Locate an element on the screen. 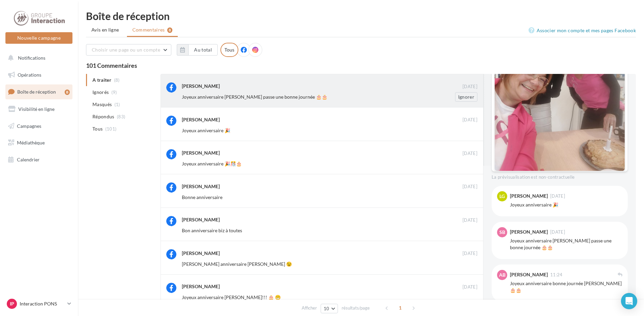 This screenshot has height=316, width=644. div: Tous is located at coordinates (229, 50).